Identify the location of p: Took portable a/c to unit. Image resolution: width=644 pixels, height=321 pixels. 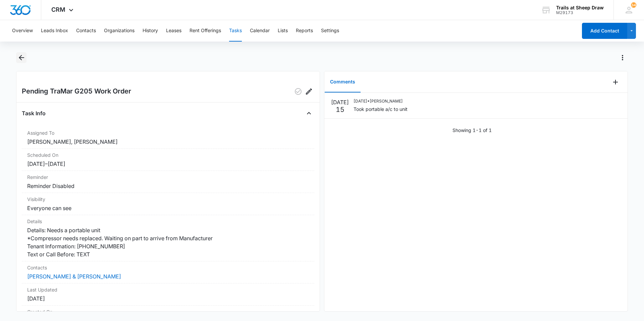
(380, 109).